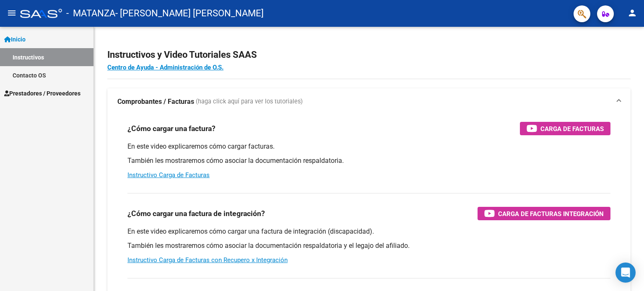 This screenshot has width=644, height=291. Describe the element at coordinates (169, 175) in the screenshot. I see `a: Instructivo Carga de Facturas` at that location.